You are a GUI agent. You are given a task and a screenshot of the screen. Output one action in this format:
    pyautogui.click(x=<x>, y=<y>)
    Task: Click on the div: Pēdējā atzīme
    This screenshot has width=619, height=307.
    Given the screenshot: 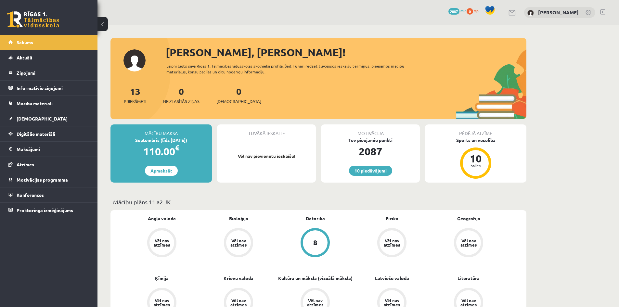 What is the action you would take?
    pyautogui.click(x=476, y=131)
    